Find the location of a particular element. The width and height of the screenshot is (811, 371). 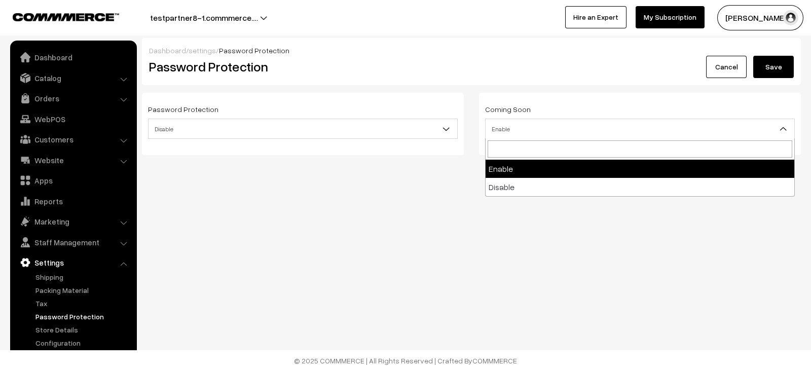

a: Website is located at coordinates (73, 160).